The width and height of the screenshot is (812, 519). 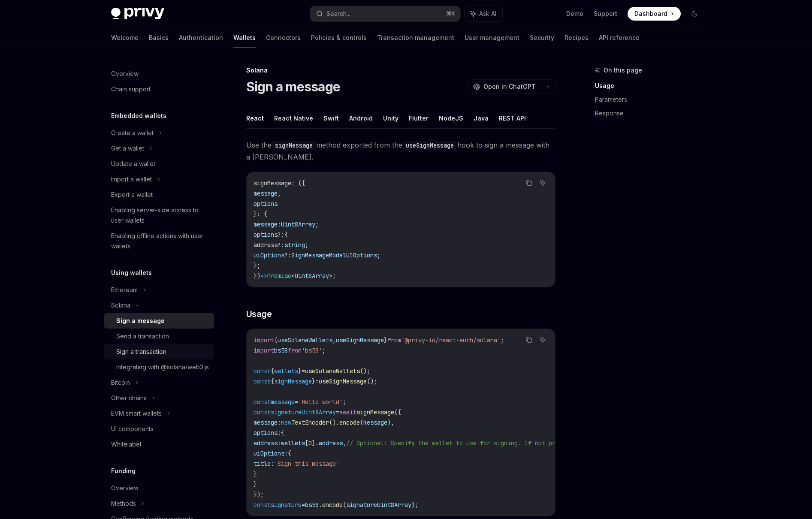 I want to click on div: Update a wallet, so click(x=133, y=164).